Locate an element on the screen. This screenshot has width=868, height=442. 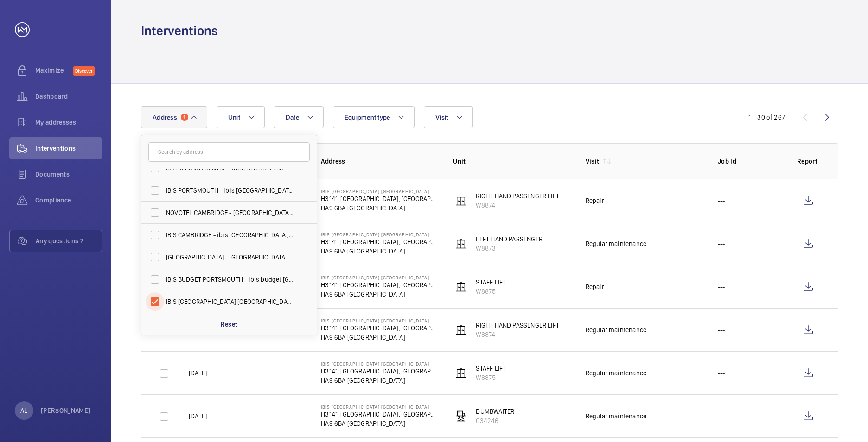
button: Equipment type is located at coordinates (374, 117).